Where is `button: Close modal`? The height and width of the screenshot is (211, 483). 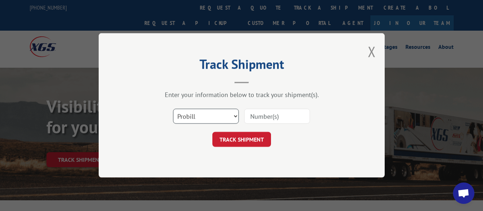 button: Close modal is located at coordinates (372, 51).